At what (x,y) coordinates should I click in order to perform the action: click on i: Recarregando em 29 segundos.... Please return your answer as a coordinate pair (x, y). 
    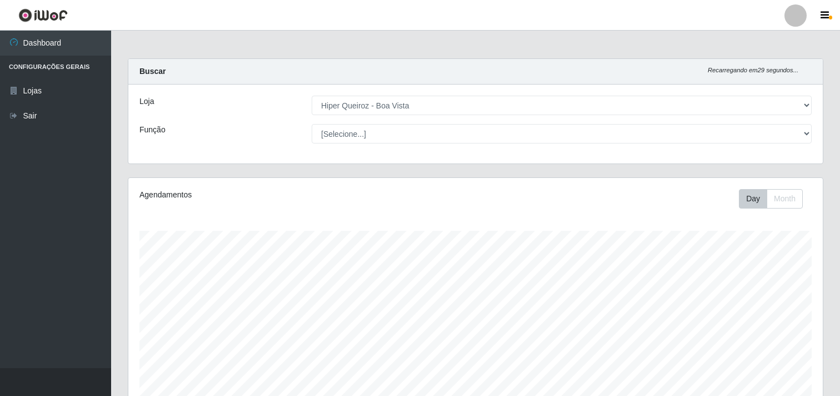
    Looking at the image, I should click on (753, 70).